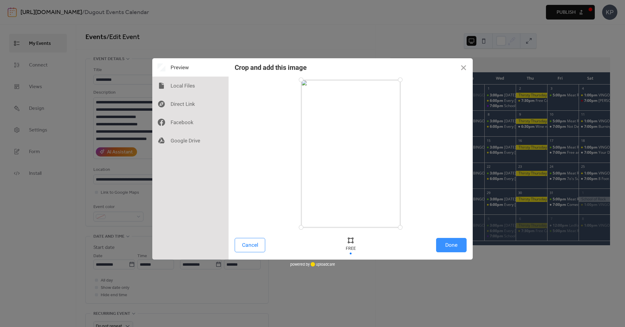  Describe the element at coordinates (463, 67) in the screenshot. I see `button: Close` at that location.